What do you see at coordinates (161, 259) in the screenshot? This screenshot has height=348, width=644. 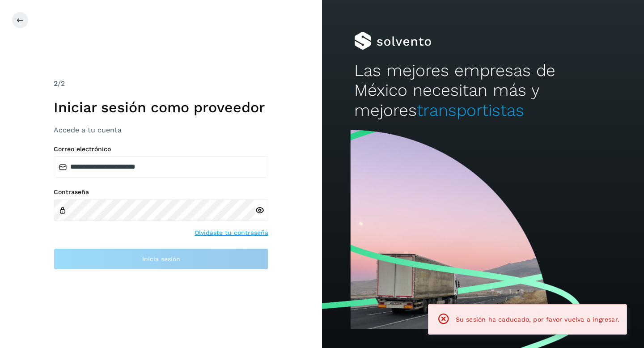 I see `span: Inicia sesión` at bounding box center [161, 259].